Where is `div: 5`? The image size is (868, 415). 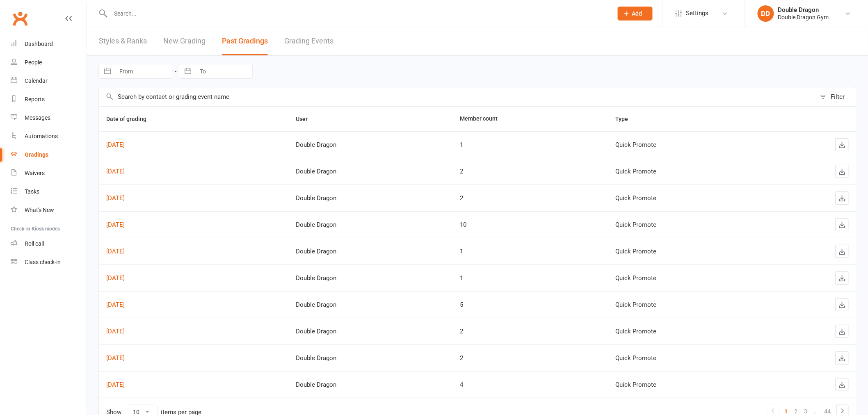
div: 5 is located at coordinates (530, 305).